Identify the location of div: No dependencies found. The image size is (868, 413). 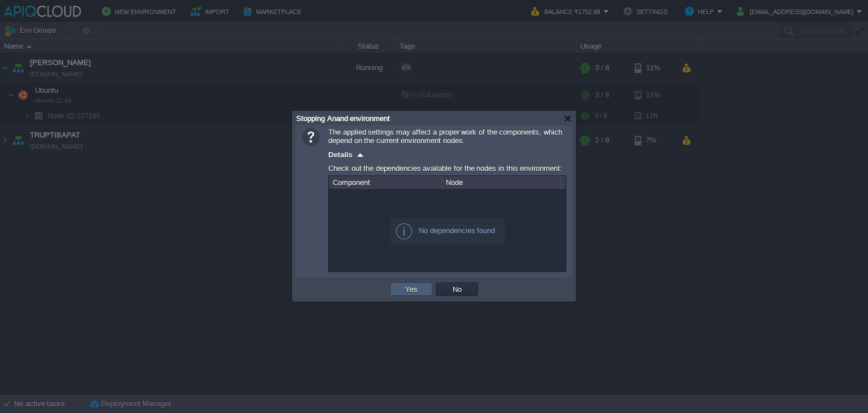
(448, 231).